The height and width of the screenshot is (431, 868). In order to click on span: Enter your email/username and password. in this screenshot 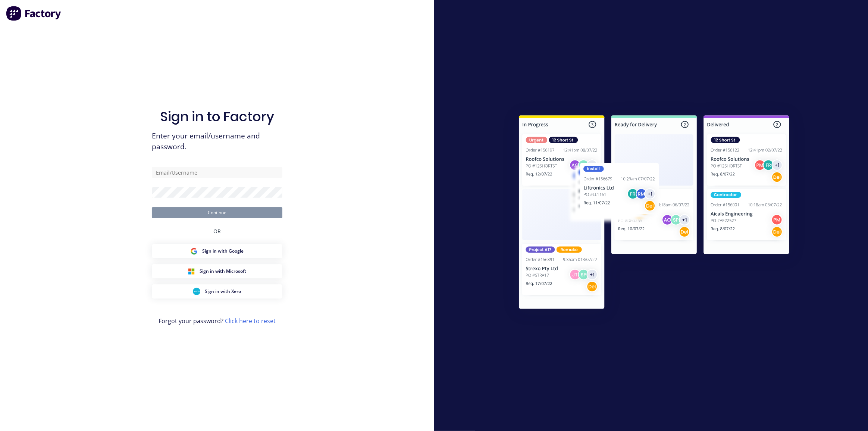, I will do `click(217, 142)`.